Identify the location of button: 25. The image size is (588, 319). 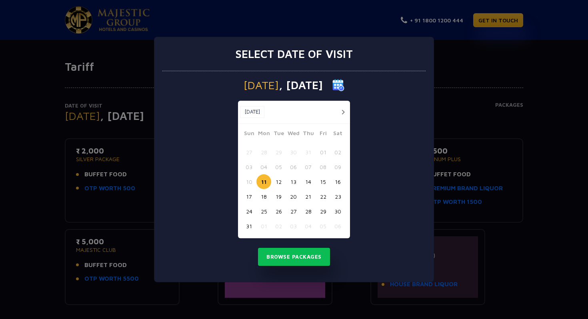
(263, 211).